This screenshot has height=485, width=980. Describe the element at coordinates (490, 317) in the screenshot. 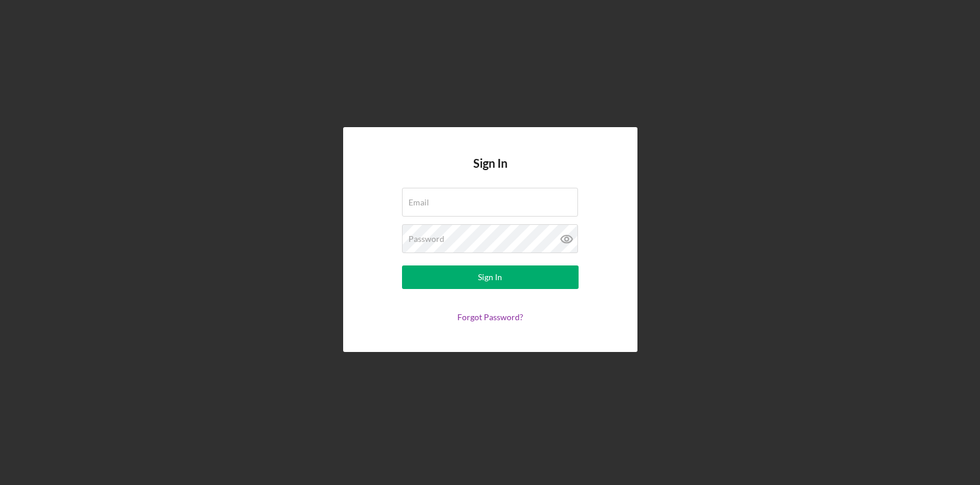

I see `a: Forgot Password?` at that location.